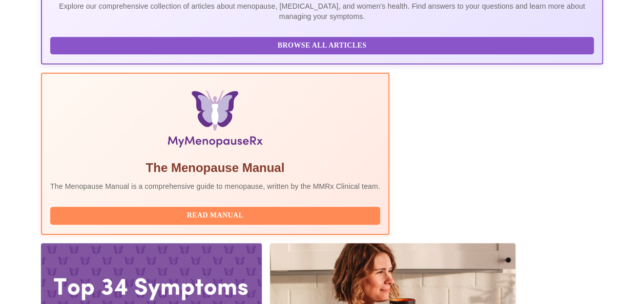 Image resolution: width=644 pixels, height=304 pixels. I want to click on h5: The Menopause Manual, so click(216, 168).